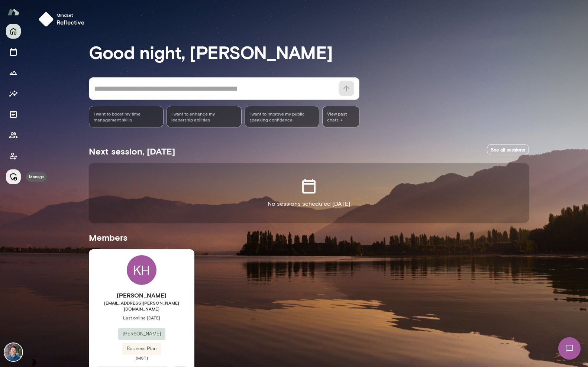 This screenshot has height=367, width=588. Describe the element at coordinates (13, 94) in the screenshot. I see `button: Insights` at that location.